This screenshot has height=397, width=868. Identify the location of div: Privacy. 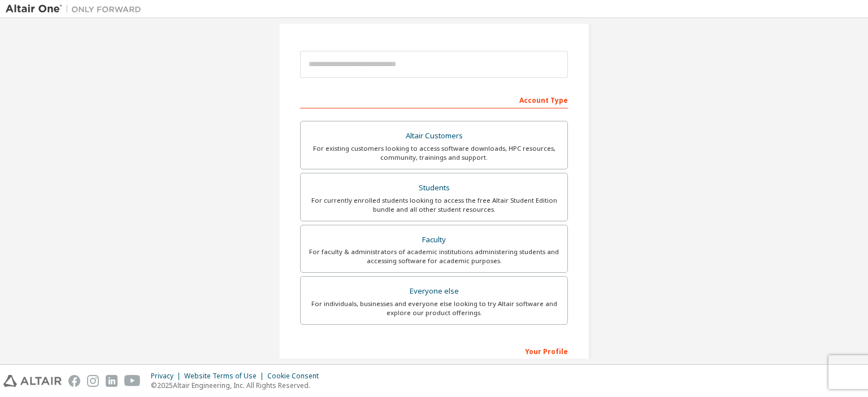
(167, 376).